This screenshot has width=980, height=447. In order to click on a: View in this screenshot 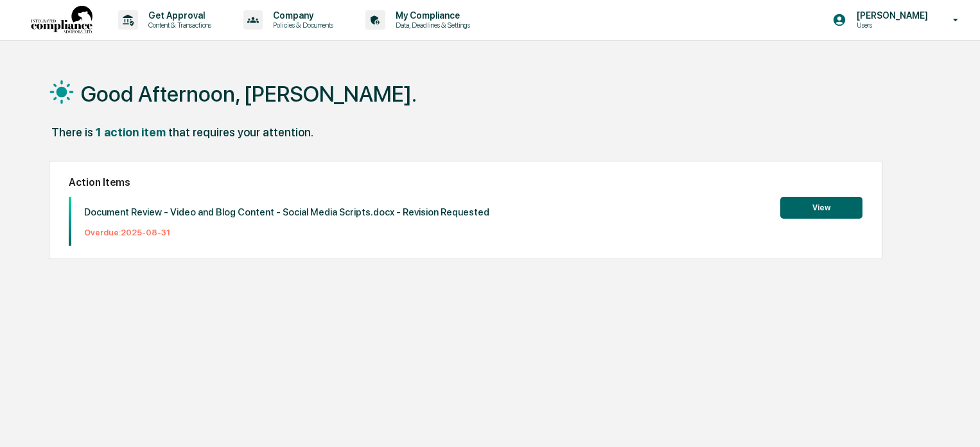, I will do `click(821, 207)`.